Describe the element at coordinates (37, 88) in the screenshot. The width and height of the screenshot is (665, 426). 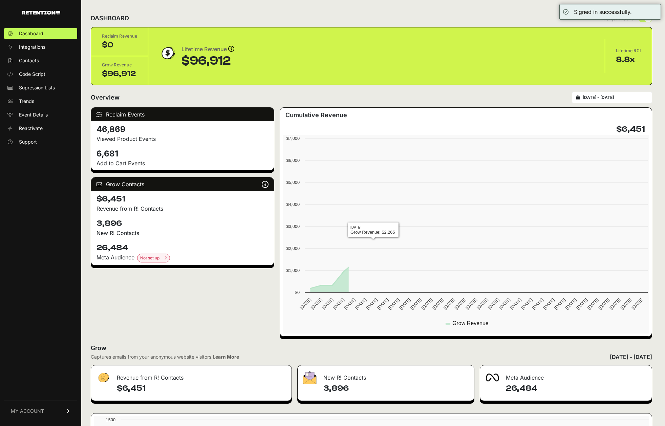
I see `span: Supression Lists` at that location.